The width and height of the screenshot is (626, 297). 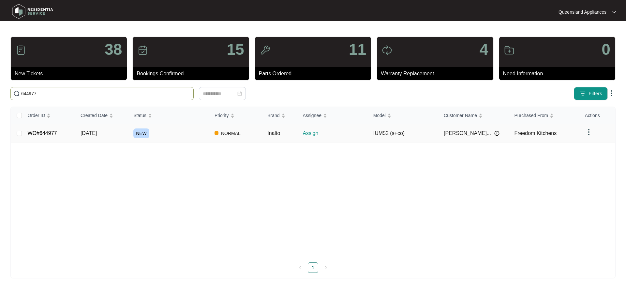 I want to click on span: Created Date, so click(x=94, y=115).